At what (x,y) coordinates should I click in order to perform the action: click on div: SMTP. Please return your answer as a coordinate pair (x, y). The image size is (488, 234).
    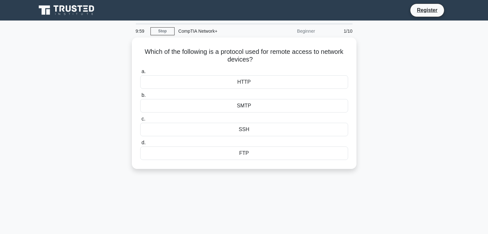
    Looking at the image, I should click on (244, 106).